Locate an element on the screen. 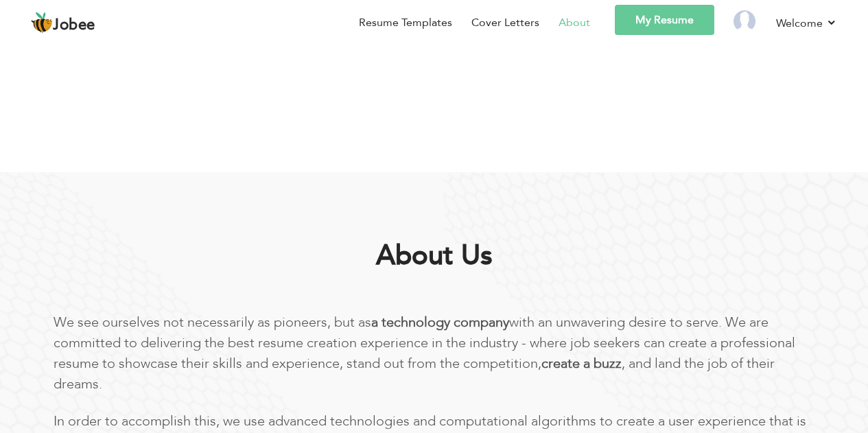  h1: About Us is located at coordinates (434, 256).